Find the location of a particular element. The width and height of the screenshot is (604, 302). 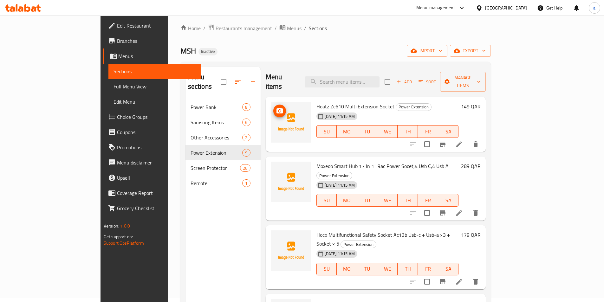

img: Heatz Zc610 Multi Extension Socket is located at coordinates (291, 122).